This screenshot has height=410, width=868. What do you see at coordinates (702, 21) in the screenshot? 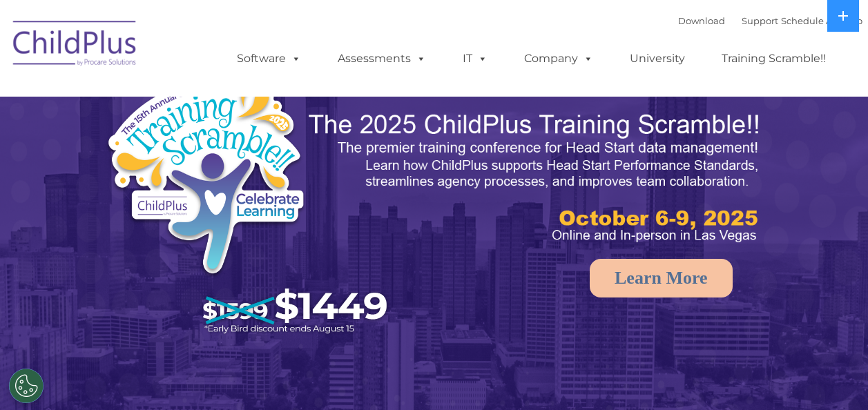
I see `a: Download` at bounding box center [702, 21].